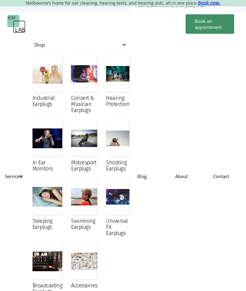  I want to click on a: Sleeping Earplugs, so click(47, 205).